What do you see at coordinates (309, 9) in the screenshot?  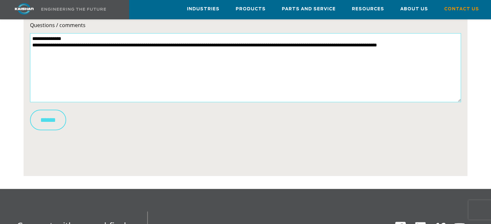 I see `a: Parts and Service` at bounding box center [309, 9].